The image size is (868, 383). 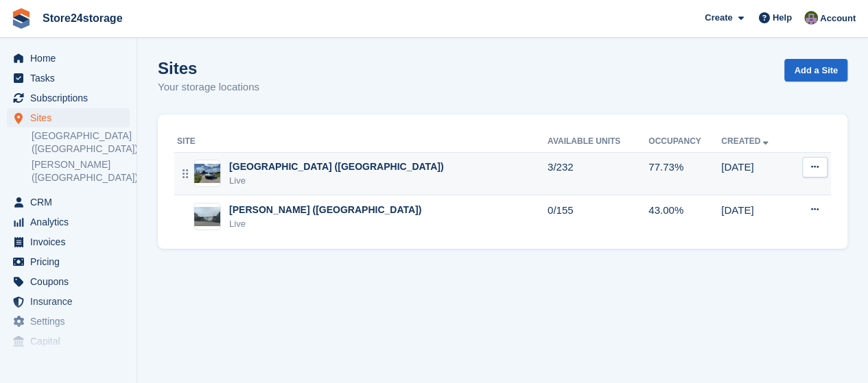 I want to click on span: Tasks, so click(x=72, y=78).